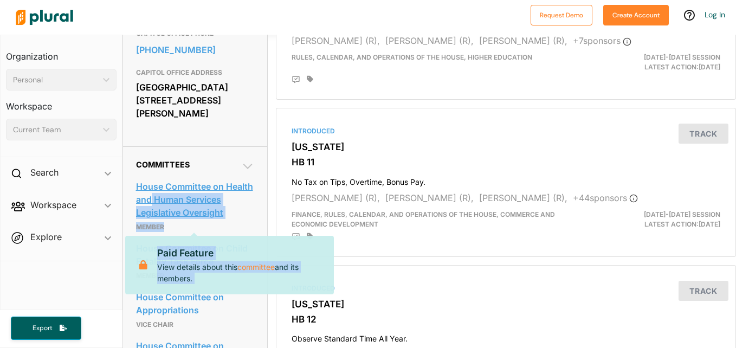  What do you see at coordinates (561, 15) in the screenshot?
I see `button: Request Demo` at bounding box center [561, 15].